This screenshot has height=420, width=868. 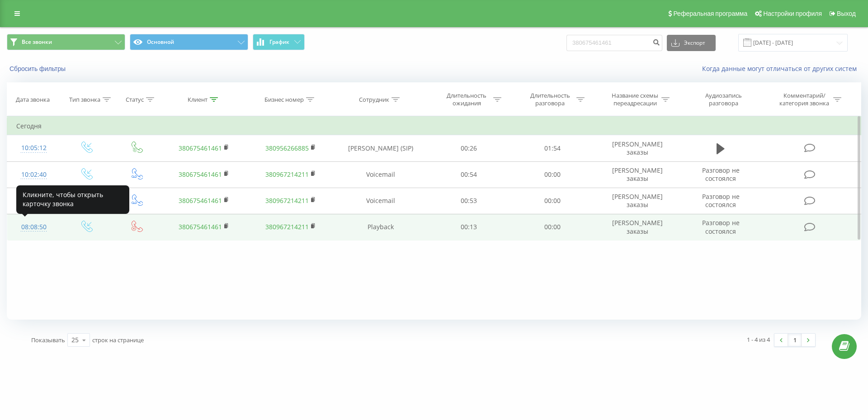 What do you see at coordinates (374, 99) in the screenshot?
I see `div: Сотрудник` at bounding box center [374, 99].